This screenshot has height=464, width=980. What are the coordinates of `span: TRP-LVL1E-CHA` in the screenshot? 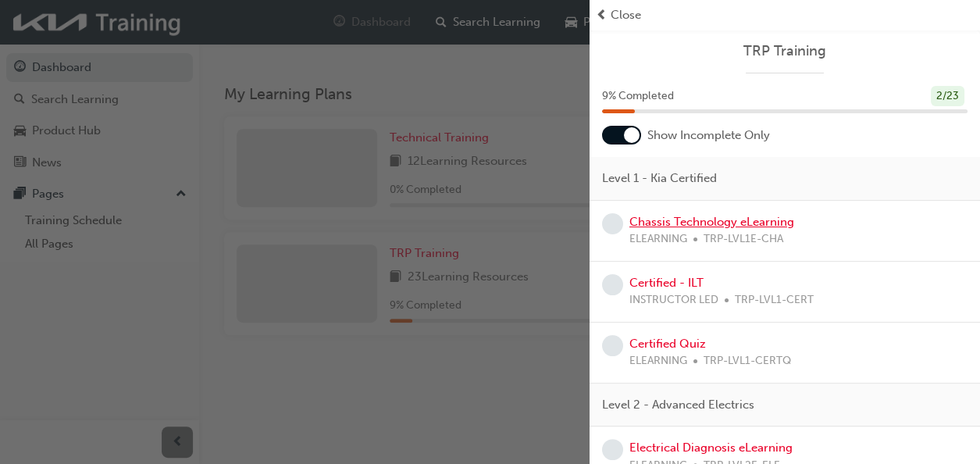 It's located at (743, 239).